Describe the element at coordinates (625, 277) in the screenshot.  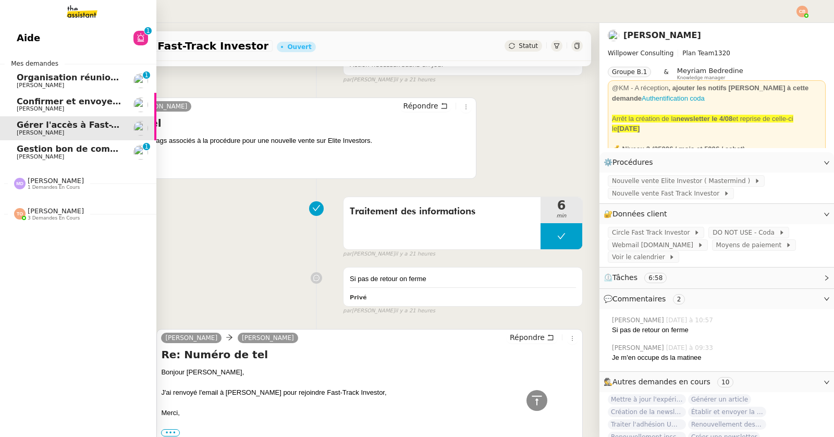
I see `span: Tâches` at that location.